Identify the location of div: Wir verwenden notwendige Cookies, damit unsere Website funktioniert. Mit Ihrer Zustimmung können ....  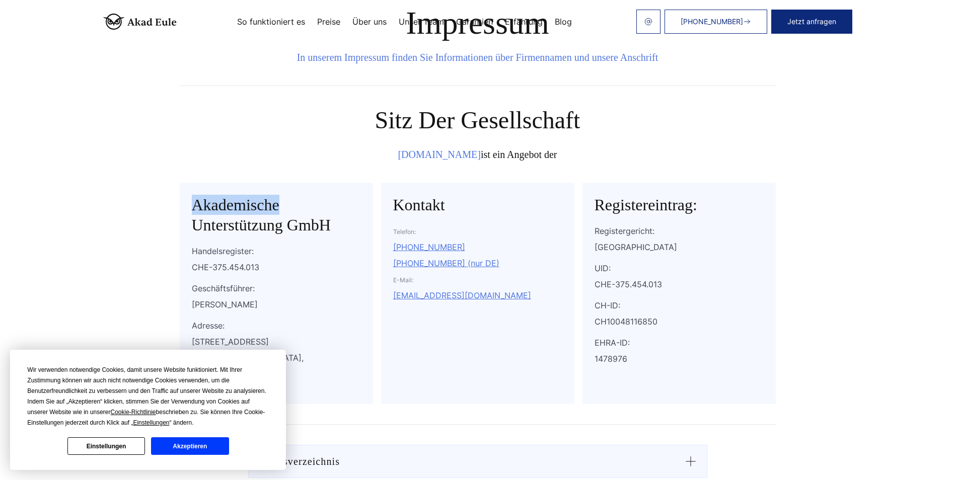
(148, 397).